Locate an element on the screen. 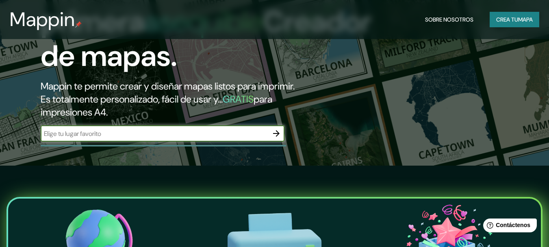 This screenshot has height=247, width=549. font: para impresiones A4. is located at coordinates (157, 105).